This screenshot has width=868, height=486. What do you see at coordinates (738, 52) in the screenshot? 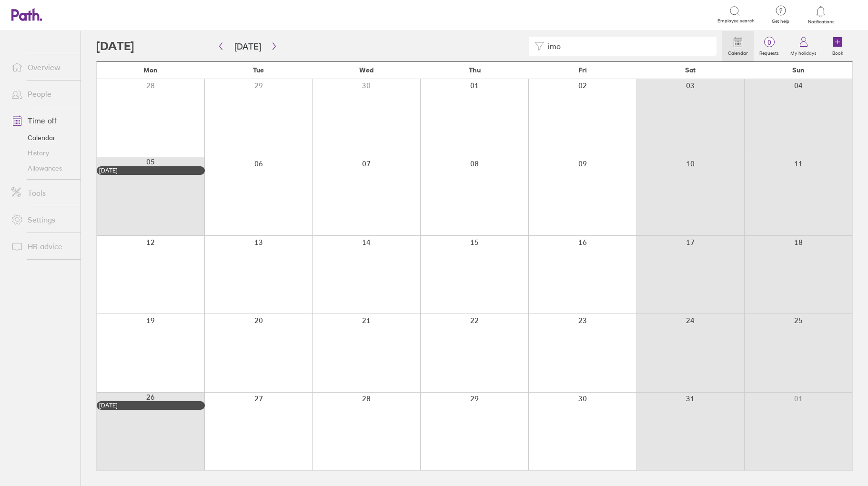
I see `label: Calendar` at bounding box center [738, 52].